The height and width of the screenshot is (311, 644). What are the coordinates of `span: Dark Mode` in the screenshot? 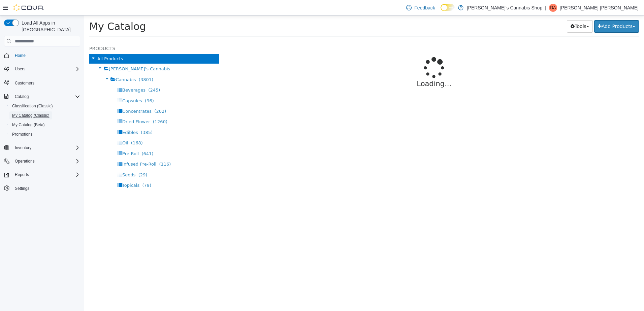 It's located at (440, 11).